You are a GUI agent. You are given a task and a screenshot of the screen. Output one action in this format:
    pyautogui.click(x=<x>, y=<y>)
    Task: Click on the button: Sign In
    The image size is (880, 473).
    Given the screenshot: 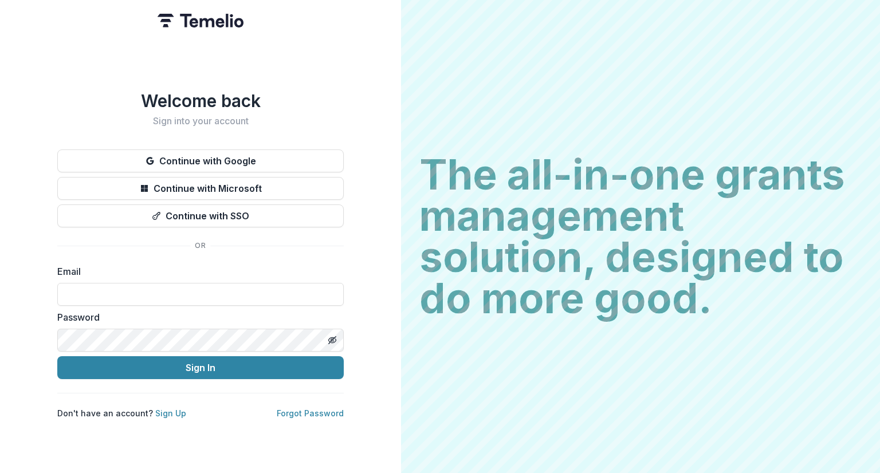 What is the action you would take?
    pyautogui.click(x=200, y=368)
    